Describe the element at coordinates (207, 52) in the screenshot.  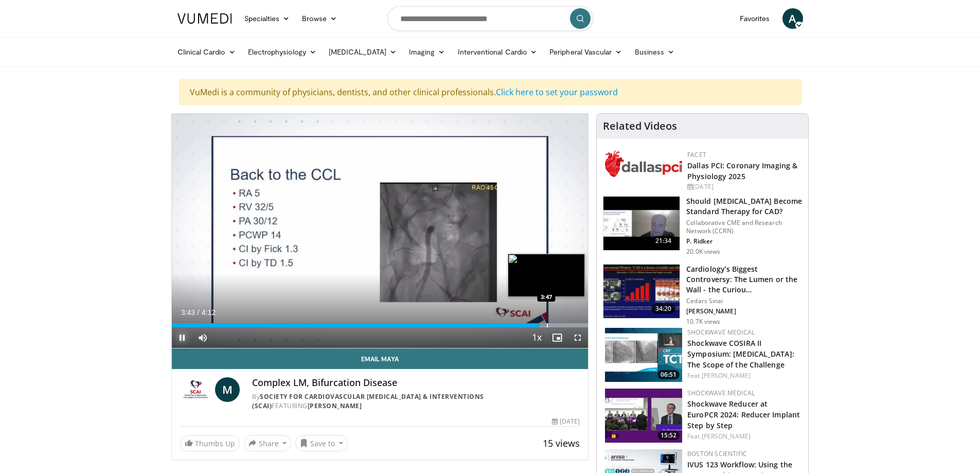
I see `a: Clinical Cardio` at that location.